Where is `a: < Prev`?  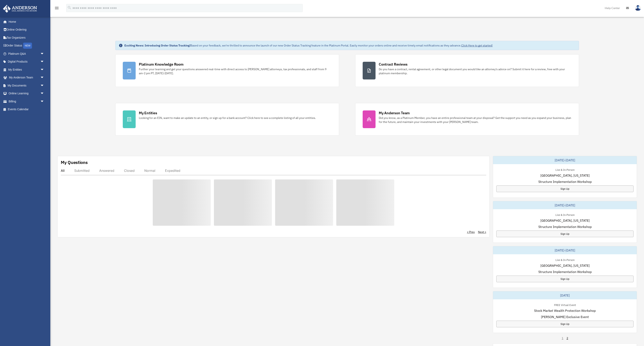
a: < Prev is located at coordinates (471, 232).